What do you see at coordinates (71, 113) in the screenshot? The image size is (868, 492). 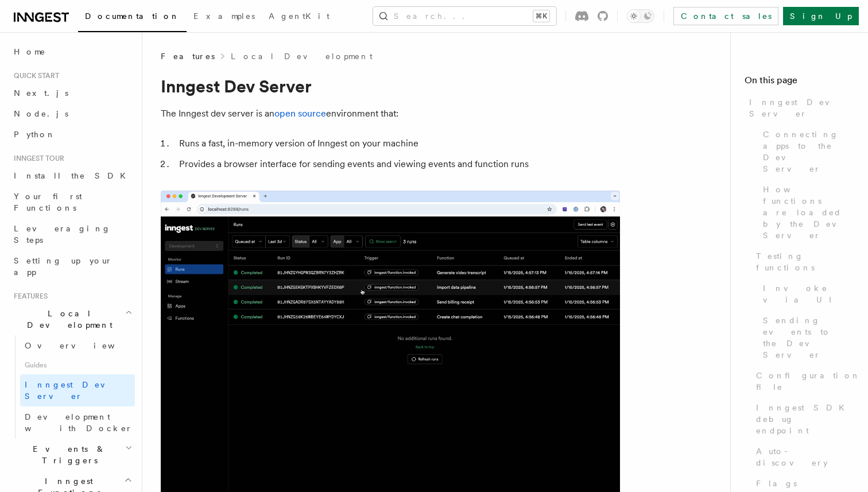 I see `a: Node.js` at bounding box center [71, 113].